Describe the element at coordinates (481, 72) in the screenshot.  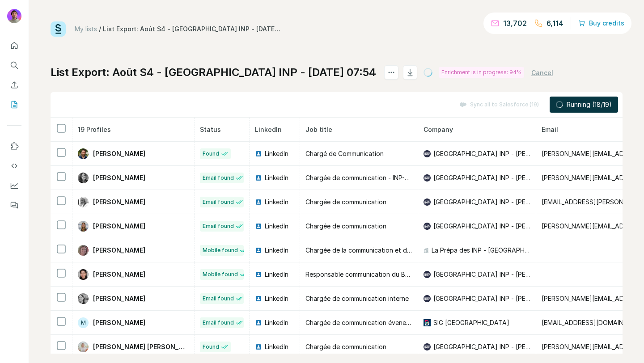
I see `div: Enrichment is in progress: 94%` at that location.